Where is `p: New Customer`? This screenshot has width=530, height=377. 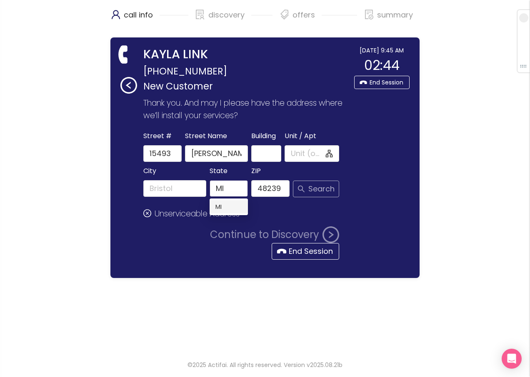
p: New Customer is located at coordinates (246, 86).